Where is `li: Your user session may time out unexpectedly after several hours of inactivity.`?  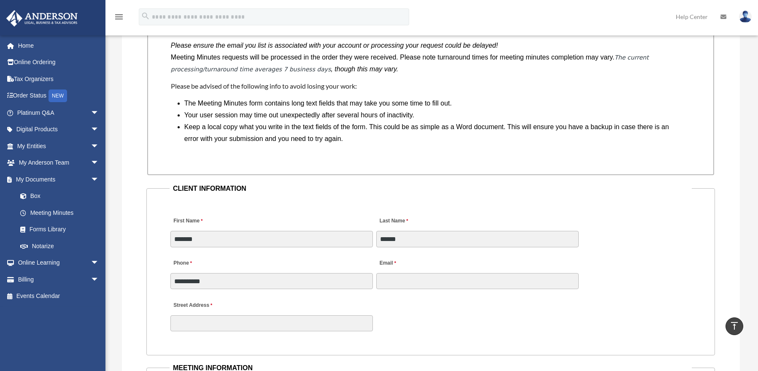 li: Your user session may time out unexpectedly after several hours of inactivity. is located at coordinates (434, 115).